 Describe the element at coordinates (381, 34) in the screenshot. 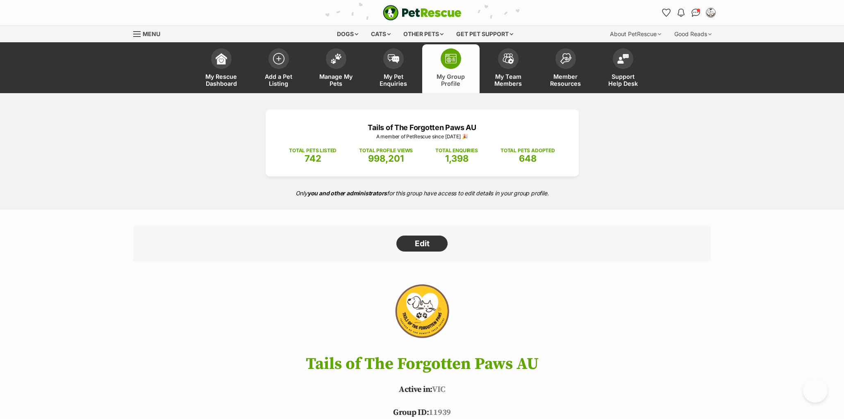

I see `div: Cats` at that location.